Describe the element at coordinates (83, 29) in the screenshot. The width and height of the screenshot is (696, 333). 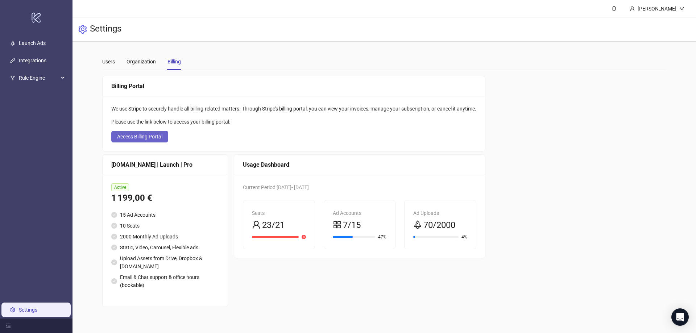
I see `span: setting` at that location.